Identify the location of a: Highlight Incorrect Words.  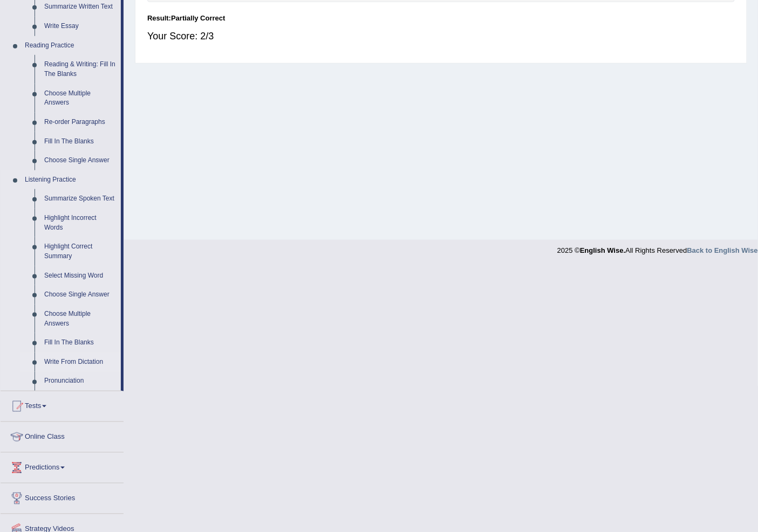
(80, 223).